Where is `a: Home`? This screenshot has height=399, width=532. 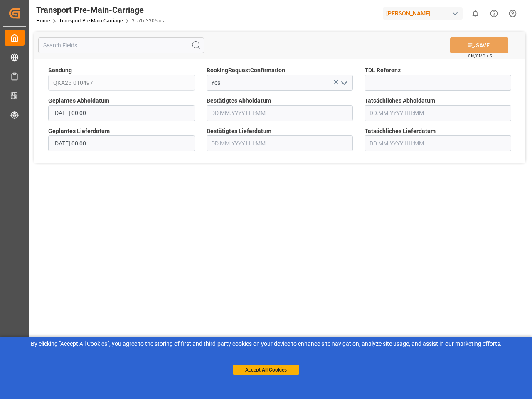 a: Home is located at coordinates (43, 21).